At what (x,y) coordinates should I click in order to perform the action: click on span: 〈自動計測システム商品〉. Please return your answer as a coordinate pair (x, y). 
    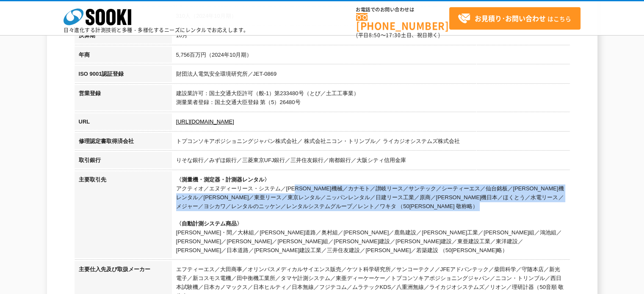
    Looking at the image, I should click on (209, 223).